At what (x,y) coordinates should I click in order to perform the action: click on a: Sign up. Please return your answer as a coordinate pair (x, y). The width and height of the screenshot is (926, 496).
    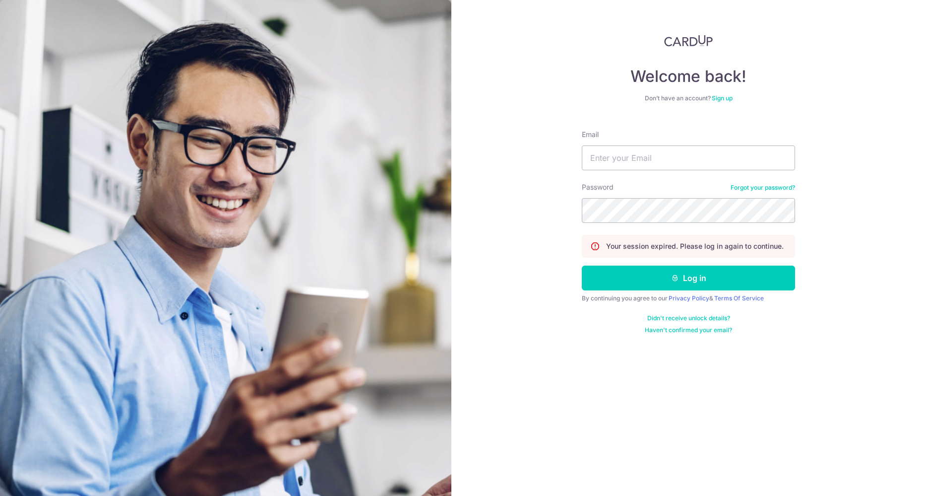
    Looking at the image, I should click on (722, 98).